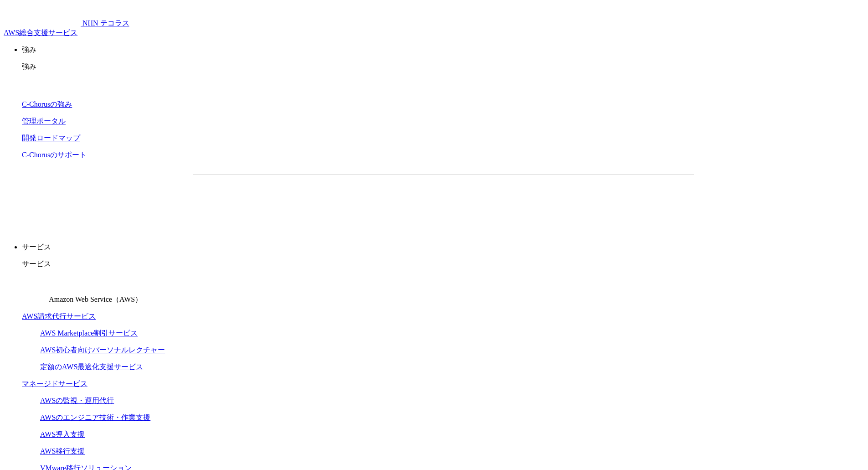 The image size is (868, 470). I want to click on a: AWS総合支援サービス C-Chorus NHN テコラスAWS総合支援サービス, so click(66, 28).